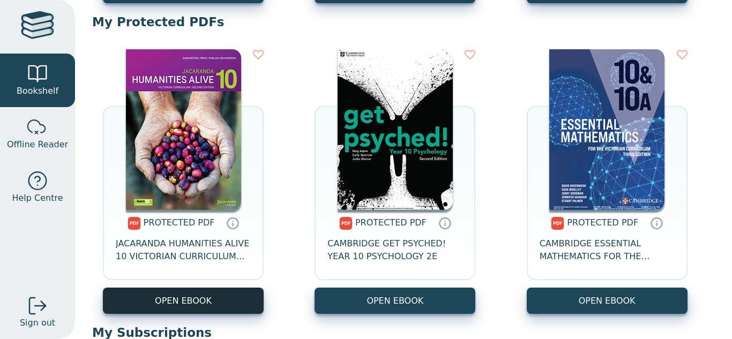 This screenshot has width=732, height=339. I want to click on span: JACARANDA HUMANITIES ALIVE 10 VICTORIAN CURRICULUM LEARNON 2E, so click(183, 250).